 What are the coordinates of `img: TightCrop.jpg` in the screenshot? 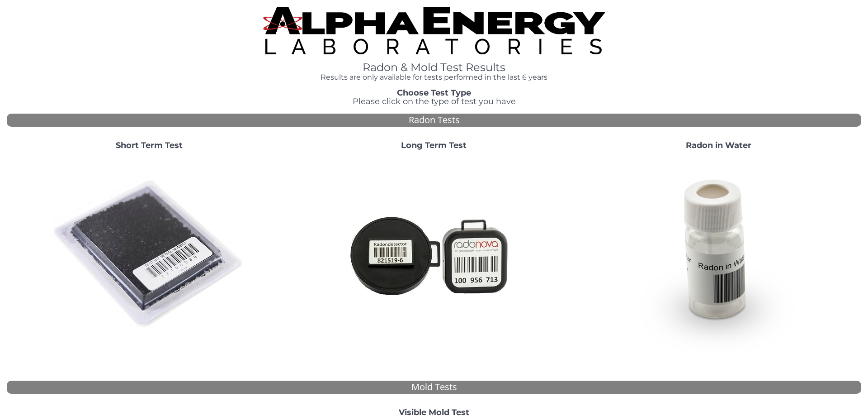 It's located at (434, 31).